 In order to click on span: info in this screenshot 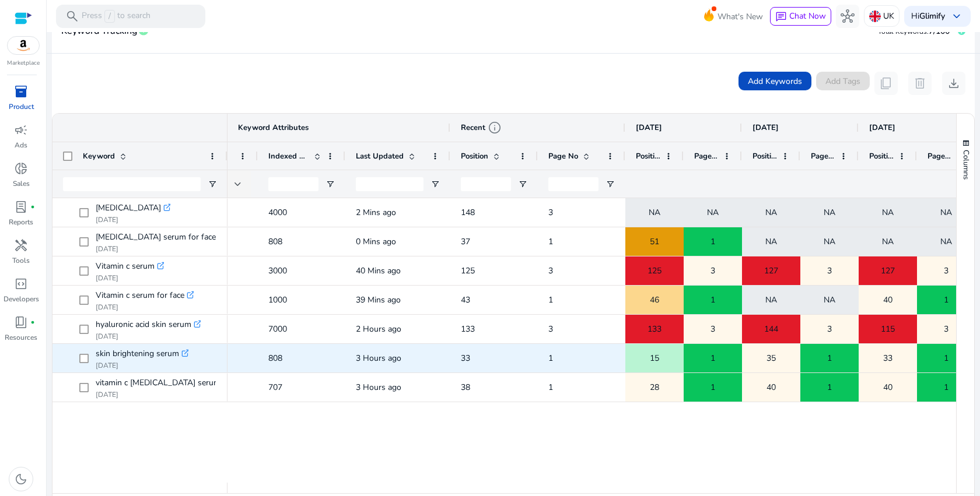, I will do `click(144, 31)`.